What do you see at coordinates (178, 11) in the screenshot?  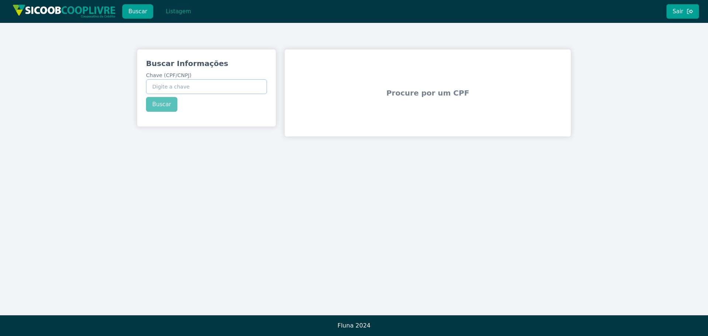 I see `button: Listagem` at bounding box center [178, 11].